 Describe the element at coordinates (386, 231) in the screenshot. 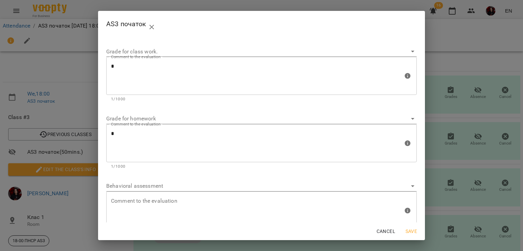

I see `span: Cancel` at that location.